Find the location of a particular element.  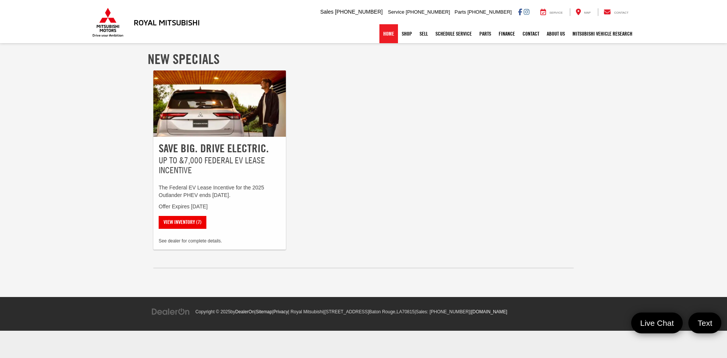

a: Parts: Opens in a new tab is located at coordinates (485, 34).